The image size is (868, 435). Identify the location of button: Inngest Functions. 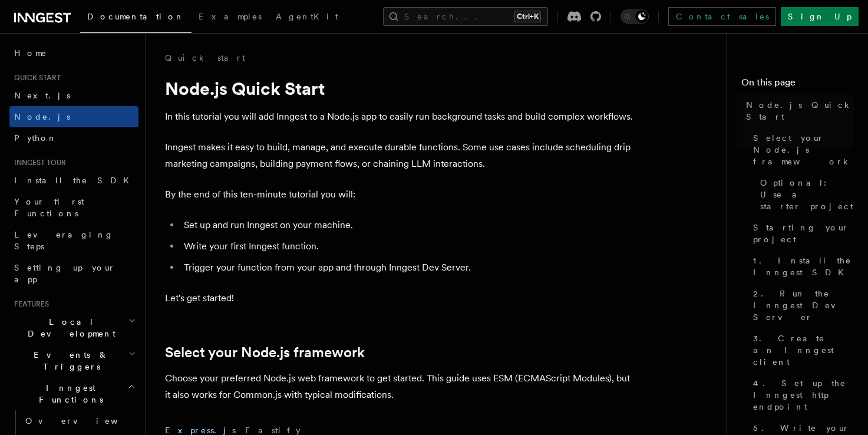
(73, 394).